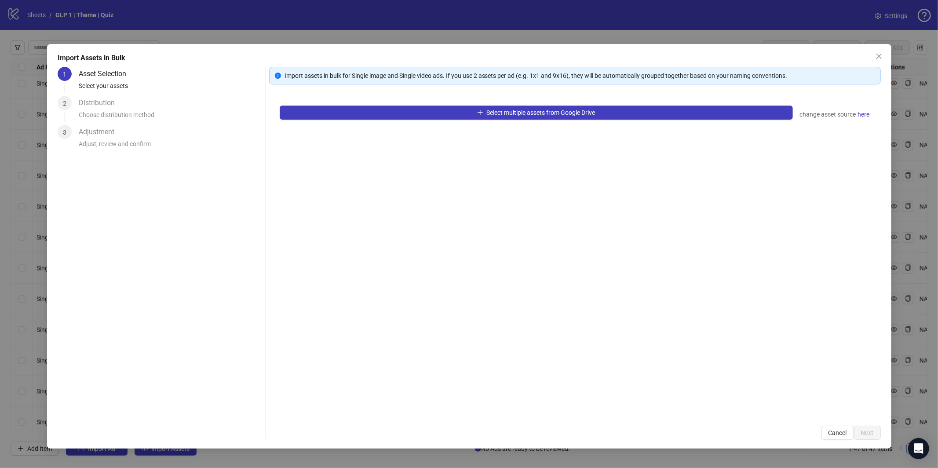 This screenshot has width=938, height=468. I want to click on div: Choose distribution method, so click(170, 117).